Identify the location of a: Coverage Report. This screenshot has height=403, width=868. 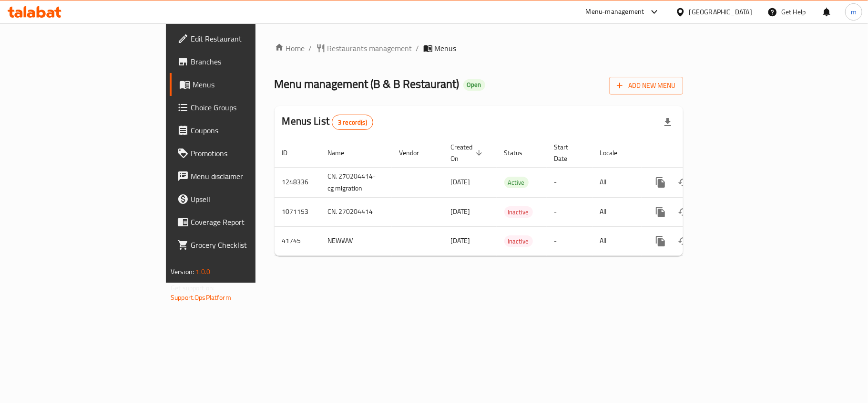
(240, 222).